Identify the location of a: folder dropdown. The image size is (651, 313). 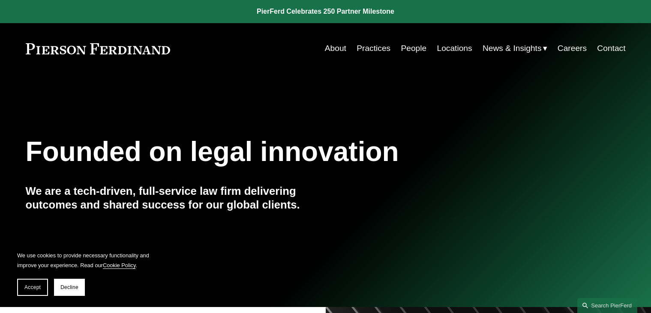
(514, 48).